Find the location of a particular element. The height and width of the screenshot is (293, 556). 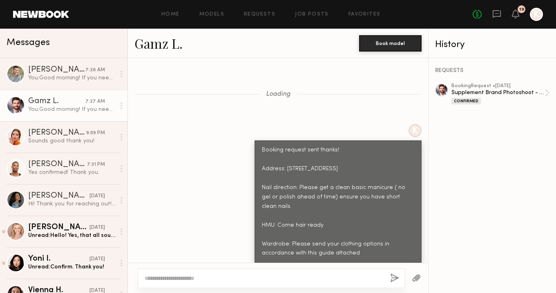

span: Loading is located at coordinates (278, 94).